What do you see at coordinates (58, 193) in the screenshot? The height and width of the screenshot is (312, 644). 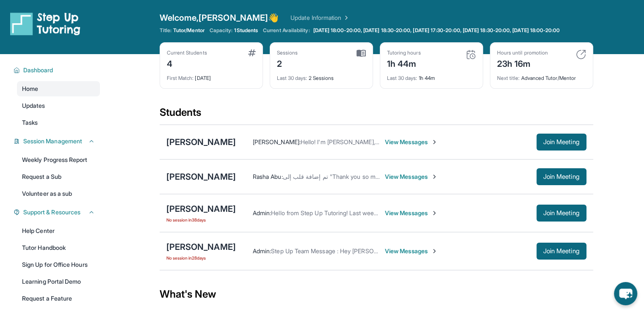 I see `a: Volunteer as a sub` at bounding box center [58, 193].